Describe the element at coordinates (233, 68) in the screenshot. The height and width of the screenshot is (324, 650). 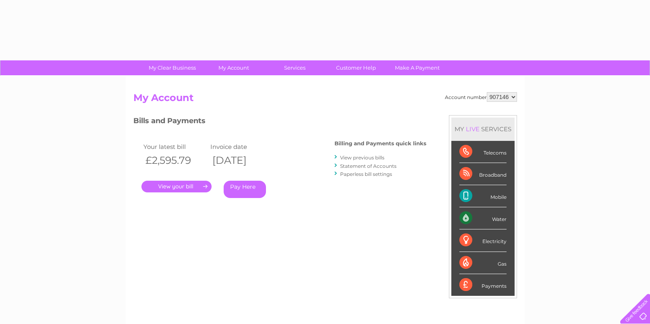
I see `a: My Account` at that location.